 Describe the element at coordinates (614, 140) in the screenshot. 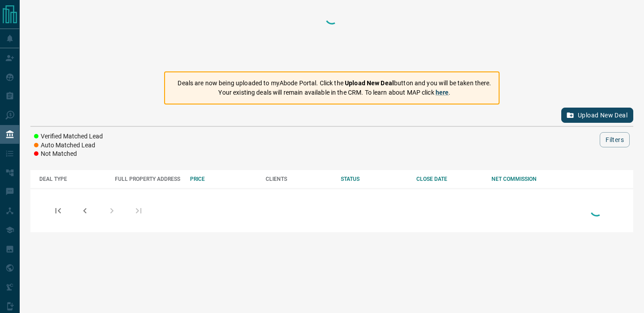

I see `button: Filters` at that location.